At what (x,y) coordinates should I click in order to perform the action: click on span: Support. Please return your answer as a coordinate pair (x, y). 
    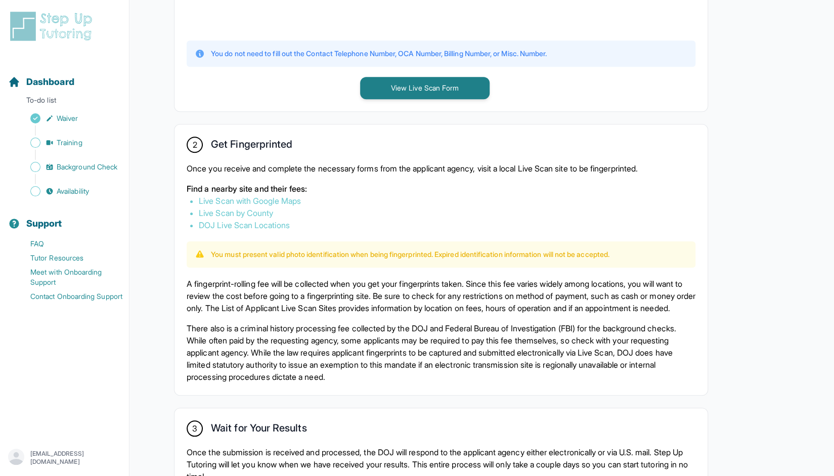
    Looking at the image, I should click on (44, 223).